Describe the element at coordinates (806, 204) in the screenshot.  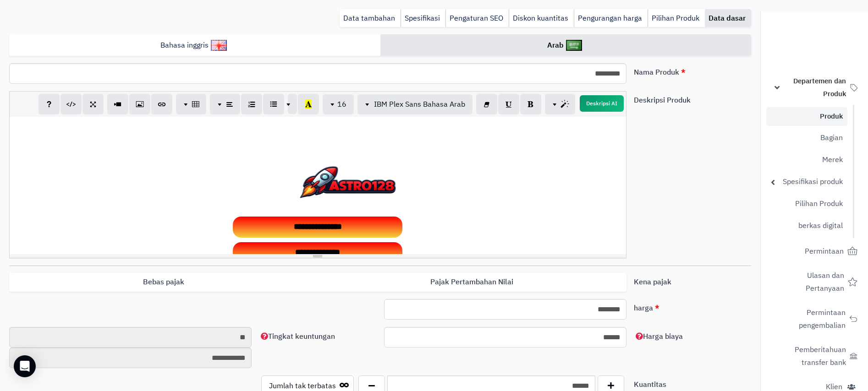
I see `a: Pilihan Produk` at that location.